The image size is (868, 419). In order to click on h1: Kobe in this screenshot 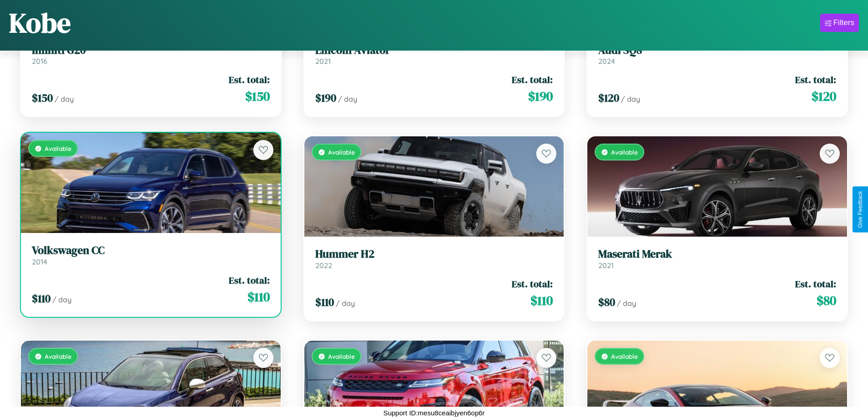, I will do `click(40, 23)`.